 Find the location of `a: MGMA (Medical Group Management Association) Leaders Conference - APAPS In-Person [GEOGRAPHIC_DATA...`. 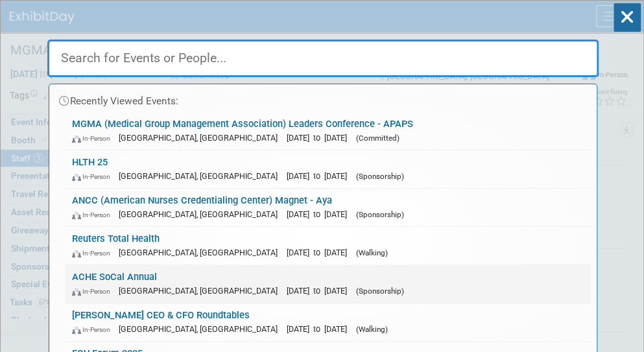

a: MGMA (Medical Group Management Association) Leaders Conference - APAPS In-Person [GEOGRAPHIC_DATA... is located at coordinates (327, 131).